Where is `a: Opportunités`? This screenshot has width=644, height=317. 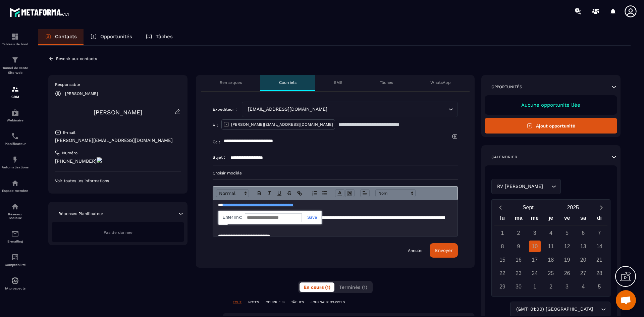 a: Opportunités is located at coordinates (111, 37).